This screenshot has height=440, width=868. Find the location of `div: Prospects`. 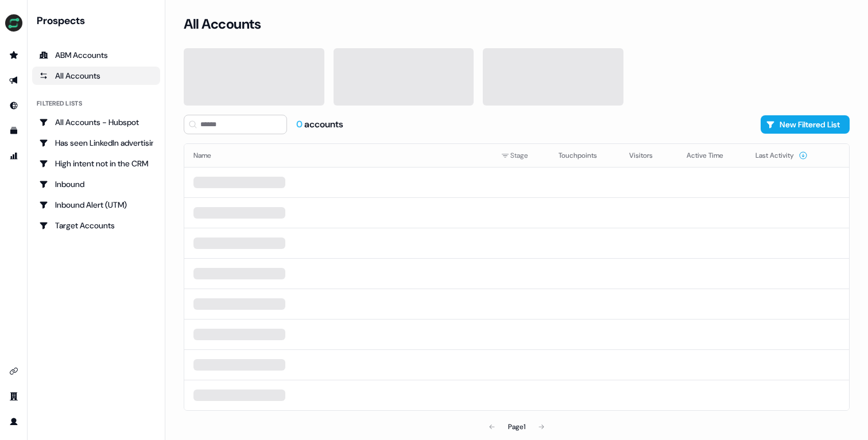

div: Prospects is located at coordinates (99, 20).